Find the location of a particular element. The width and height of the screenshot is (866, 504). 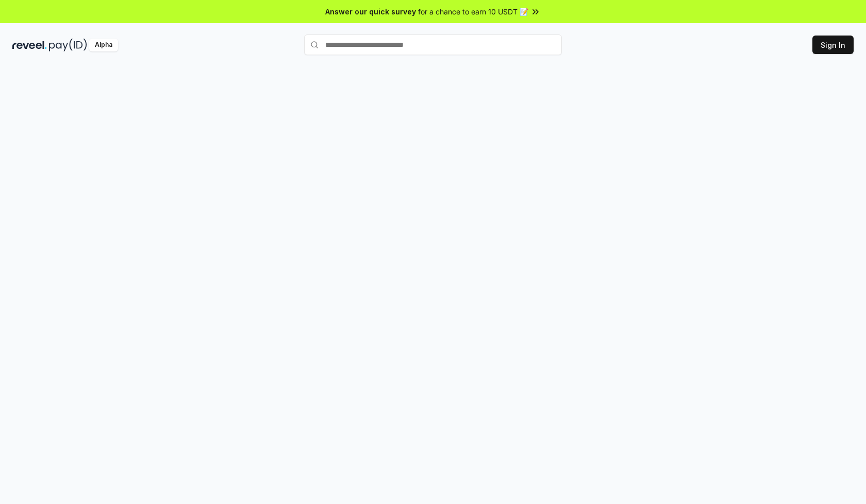

img: reveel_dark is located at coordinates (29, 44).